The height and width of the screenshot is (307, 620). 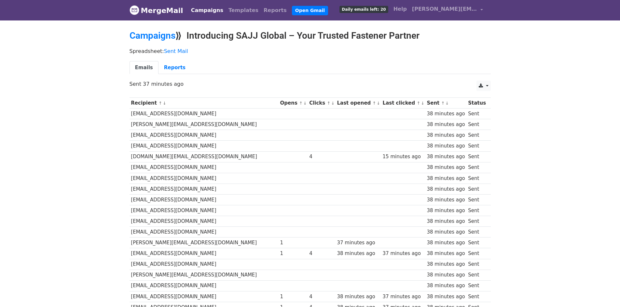 What do you see at coordinates (400, 9) in the screenshot?
I see `a: Help` at bounding box center [400, 9].